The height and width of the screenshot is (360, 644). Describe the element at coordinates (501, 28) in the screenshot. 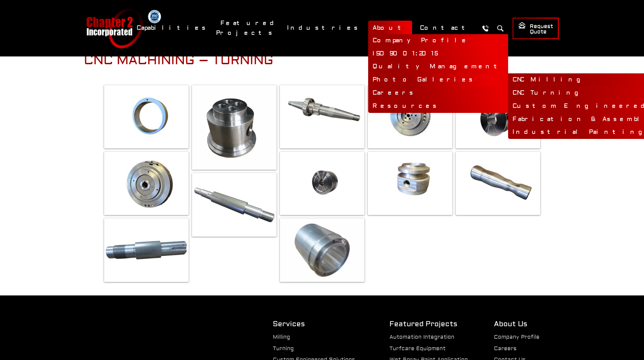

I see `button: Search` at that location.